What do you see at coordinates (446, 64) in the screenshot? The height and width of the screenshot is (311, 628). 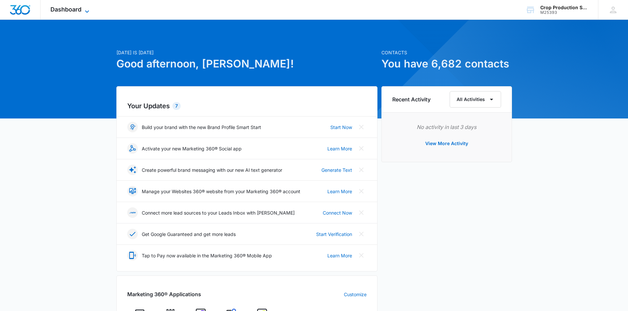 I see `h1: You have 6,682 contacts` at bounding box center [446, 64].